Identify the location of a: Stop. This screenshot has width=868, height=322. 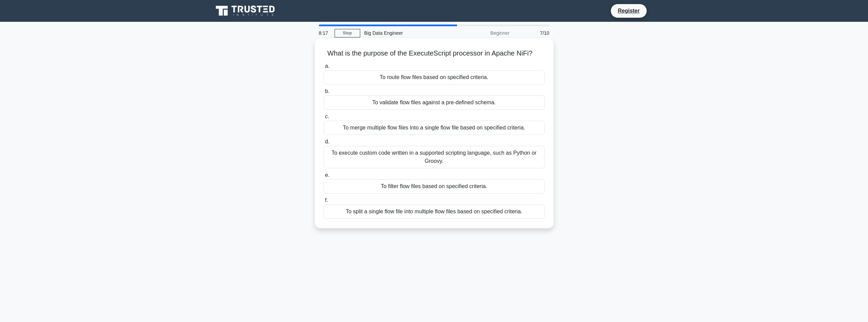
(347, 33).